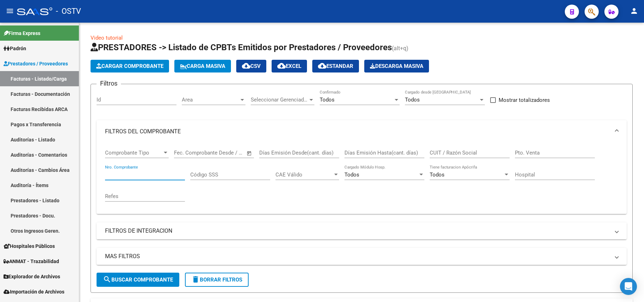  I want to click on app-download-masive: Descarga masiva de comprobantes (adjuntos), so click(397, 66).